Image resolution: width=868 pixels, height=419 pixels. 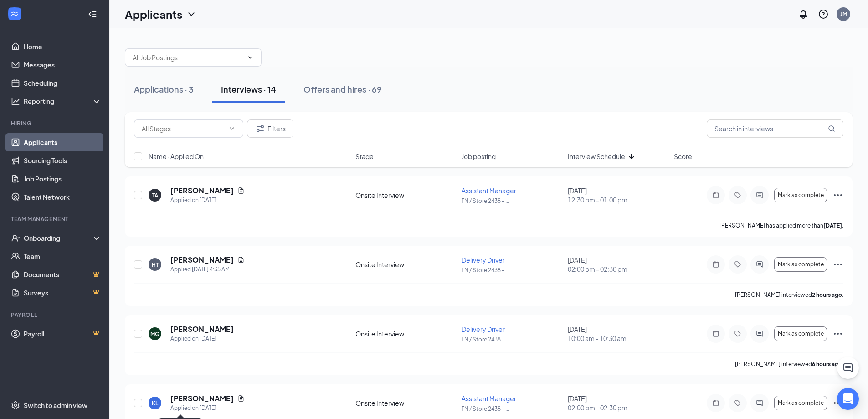 I want to click on a: Messages, so click(x=62, y=65).